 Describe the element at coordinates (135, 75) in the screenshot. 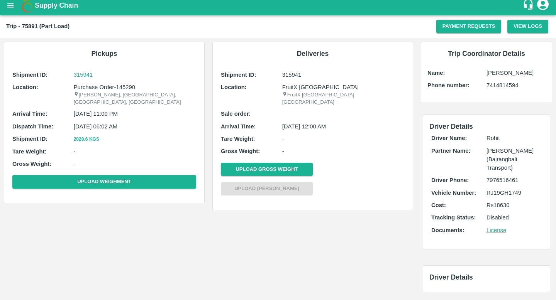

I see `a: 315941` at that location.